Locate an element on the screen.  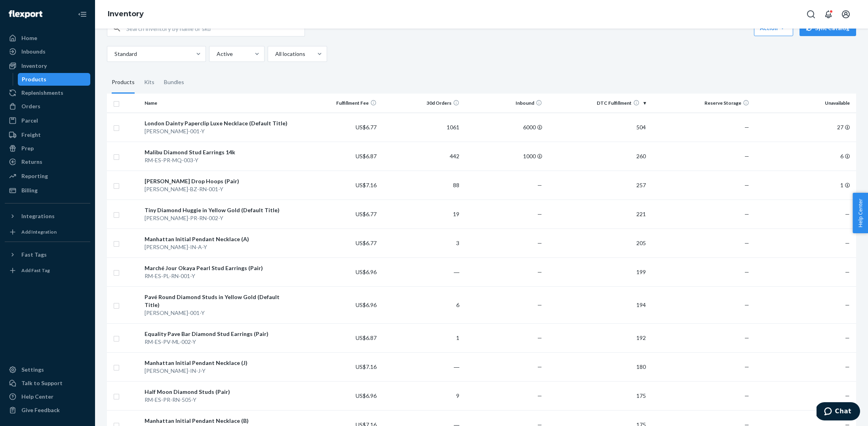
div: Tiny Diamond Huggie in Yellow Gold (Default Title) is located at coordinates (219, 210).